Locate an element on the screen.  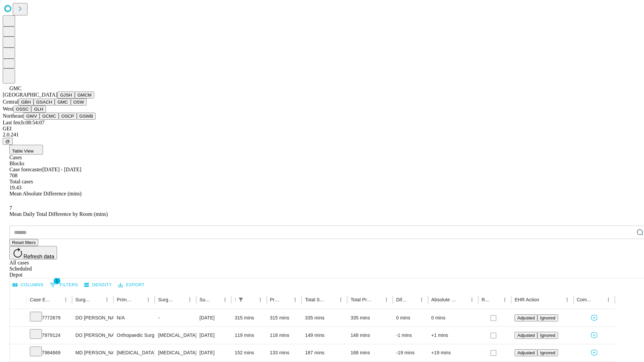
span: West is located at coordinates (8, 108).